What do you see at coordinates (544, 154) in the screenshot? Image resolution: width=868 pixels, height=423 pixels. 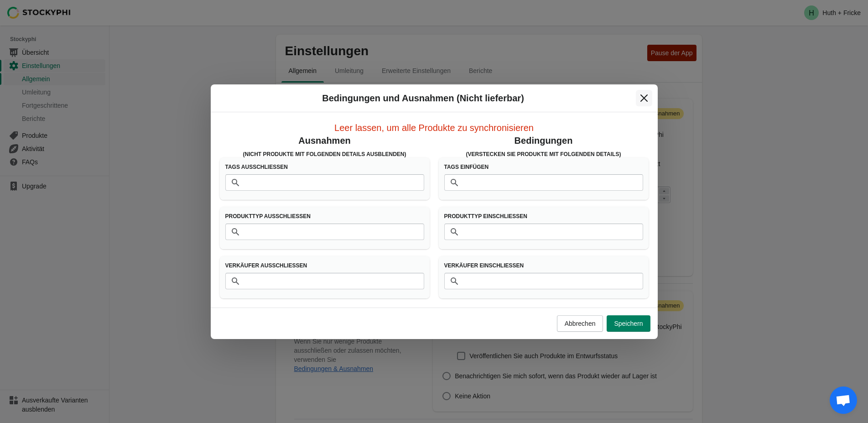 I see `h3: (Verstecken Sie Produkte mit folgenden Details)` at bounding box center [544, 154].